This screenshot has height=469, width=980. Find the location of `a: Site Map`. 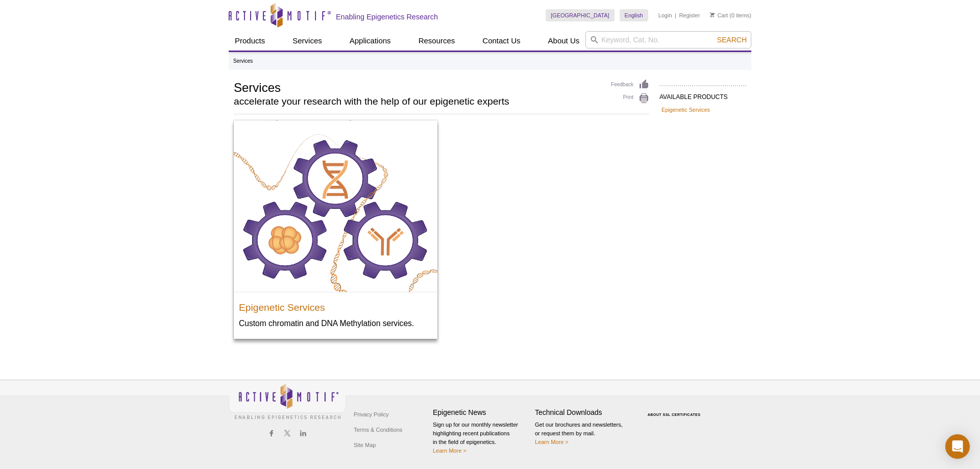

a: Site Map is located at coordinates (364, 445).